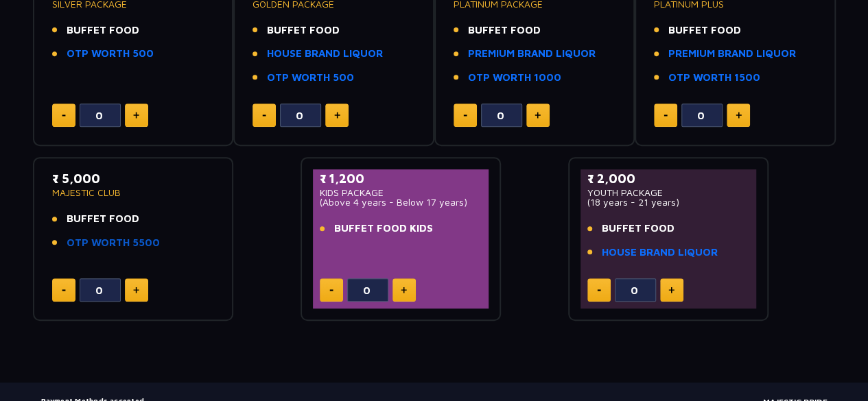 This screenshot has width=868, height=401. Describe the element at coordinates (133, 178) in the screenshot. I see `p: ₹ 5,000` at that location.